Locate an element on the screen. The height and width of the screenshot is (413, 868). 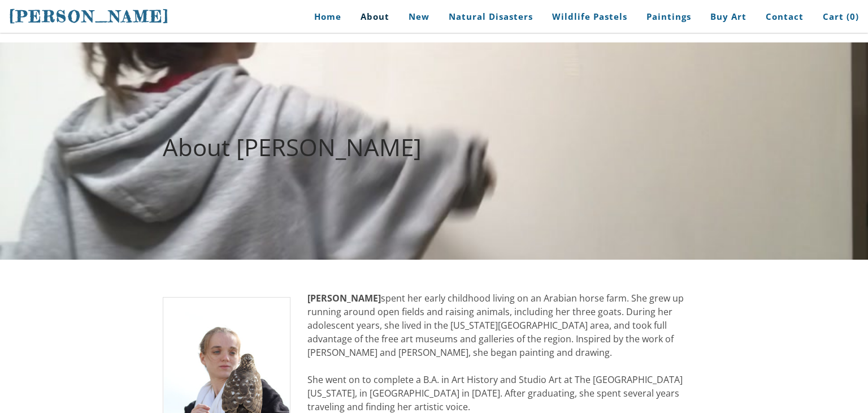
a: Paintings is located at coordinates (669, 16).